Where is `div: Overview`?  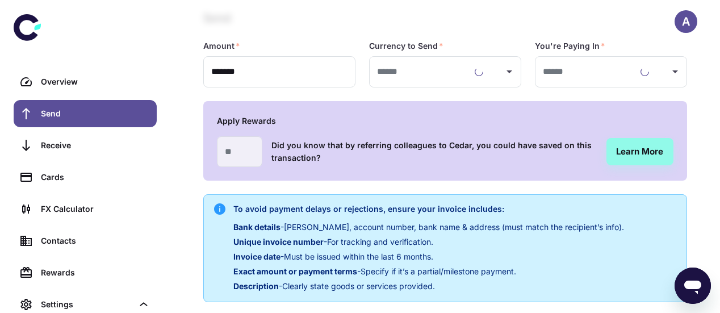 div: Overview is located at coordinates (95, 82).